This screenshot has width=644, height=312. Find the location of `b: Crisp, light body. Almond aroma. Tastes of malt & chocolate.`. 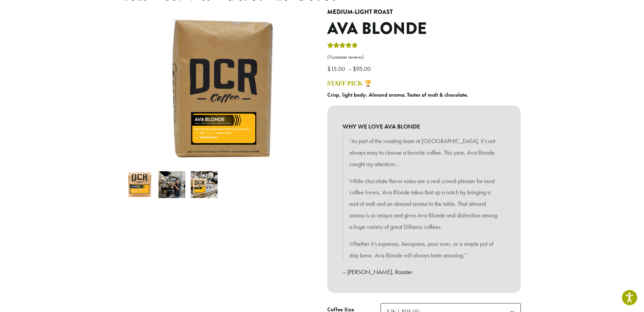

b: Crisp, light body. Almond aroma. Tastes of malt & chocolate. is located at coordinates (398, 94).